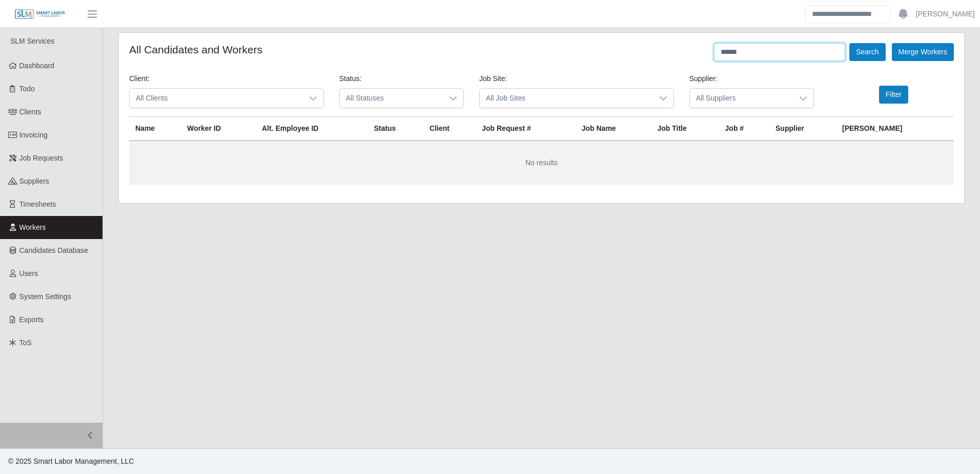 The image size is (980, 474). Describe the element at coordinates (41, 158) in the screenshot. I see `span: Job Requests` at that location.